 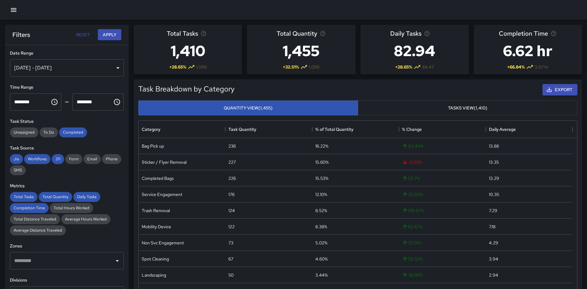 I want to click on div: 176, so click(x=232, y=194).